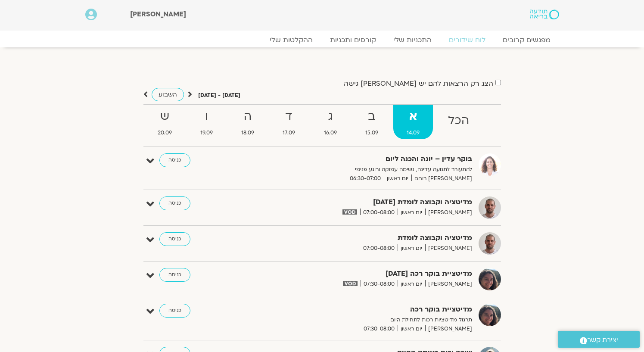 This screenshot has height=352, width=644. What do you see at coordinates (367, 238) in the screenshot?
I see `strong: מדיטציה וקבוצה לומדת` at bounding box center [367, 238].